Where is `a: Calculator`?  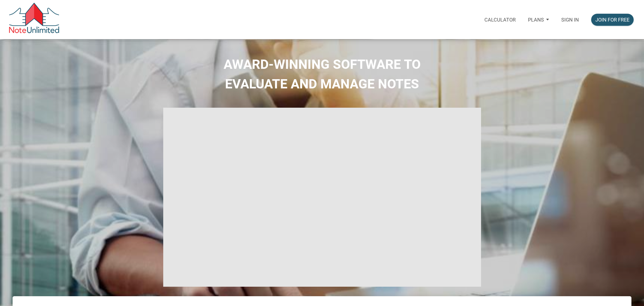 a: Calculator is located at coordinates (500, 20).